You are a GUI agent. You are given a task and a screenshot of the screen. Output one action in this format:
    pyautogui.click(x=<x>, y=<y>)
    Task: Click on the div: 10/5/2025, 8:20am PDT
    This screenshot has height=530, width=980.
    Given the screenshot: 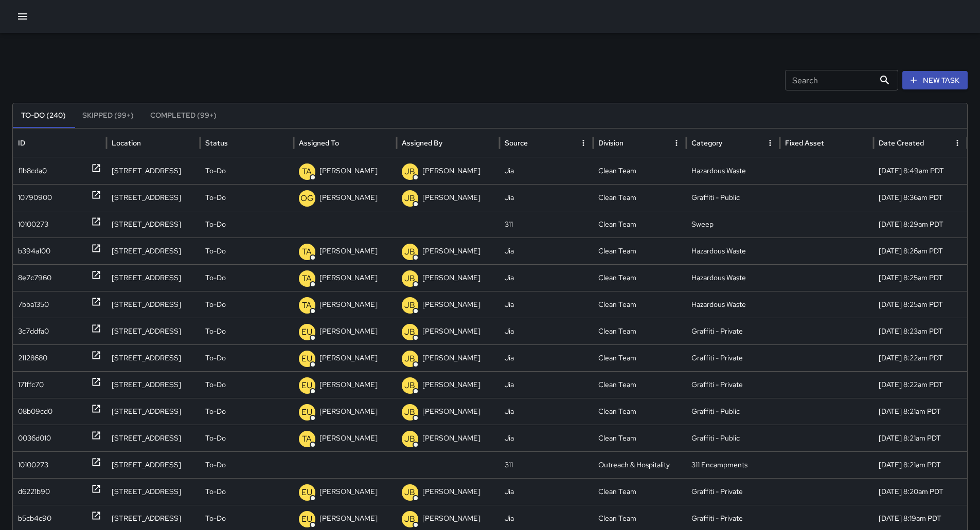 What is the action you would take?
    pyautogui.click(x=920, y=492)
    